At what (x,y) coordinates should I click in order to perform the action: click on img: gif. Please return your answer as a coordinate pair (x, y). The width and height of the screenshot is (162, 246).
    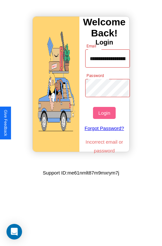
    Looking at the image, I should click on (56, 84).